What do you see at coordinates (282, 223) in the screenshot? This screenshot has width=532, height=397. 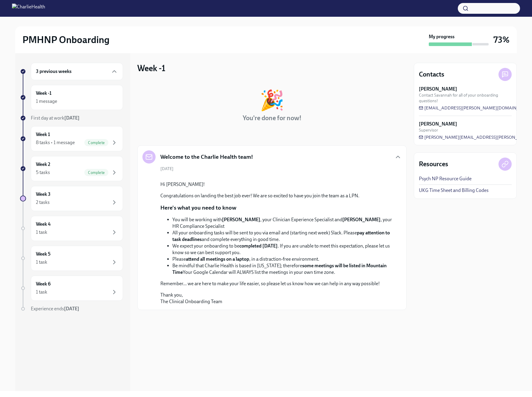 I see `li: You will be working with , your Clinician Experience Specialist and , your HR Compliance Specialist` at bounding box center [282, 223].